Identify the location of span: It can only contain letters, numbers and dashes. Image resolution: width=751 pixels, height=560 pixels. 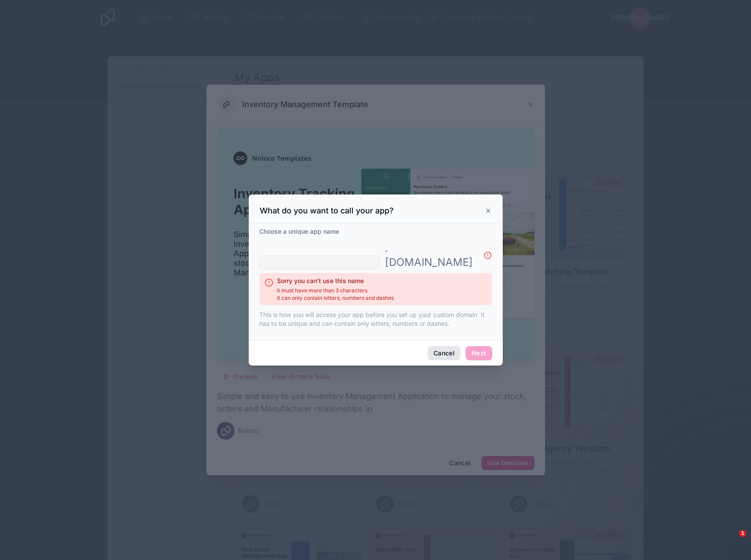
(335, 298).